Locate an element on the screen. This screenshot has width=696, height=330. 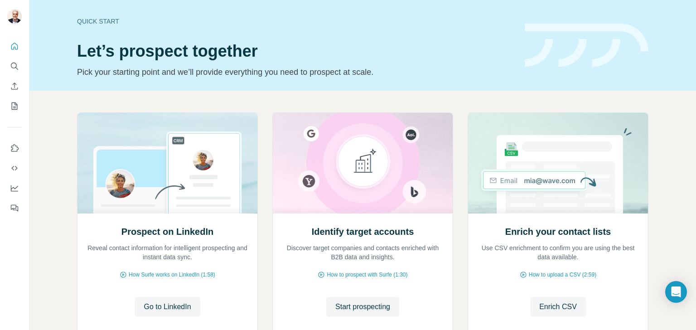
button: Quick start is located at coordinates (14, 46).